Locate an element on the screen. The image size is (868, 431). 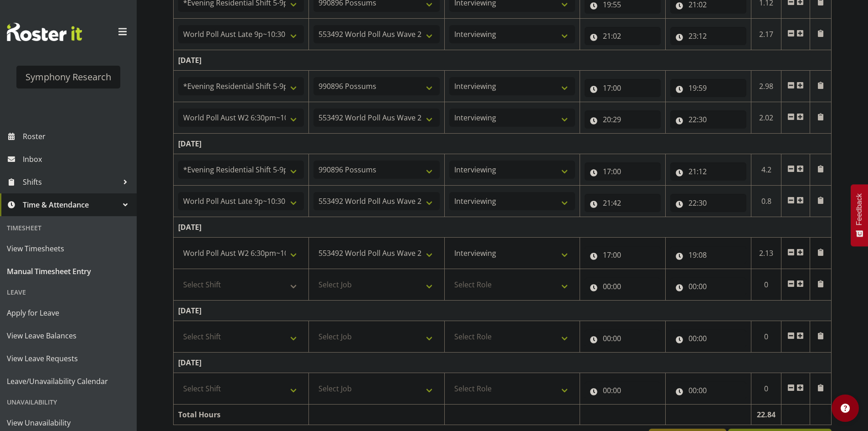
div: Symphony Research is located at coordinates (68, 77).